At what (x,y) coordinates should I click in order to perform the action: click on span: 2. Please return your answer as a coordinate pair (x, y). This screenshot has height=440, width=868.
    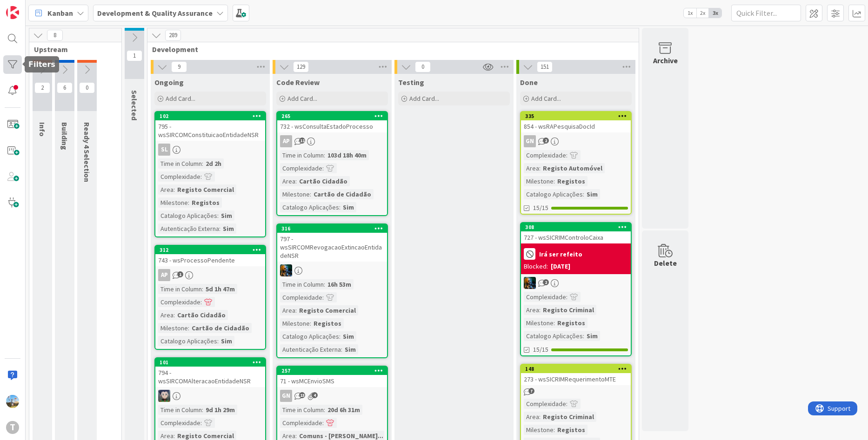
    Looking at the image, I should click on (546, 140).